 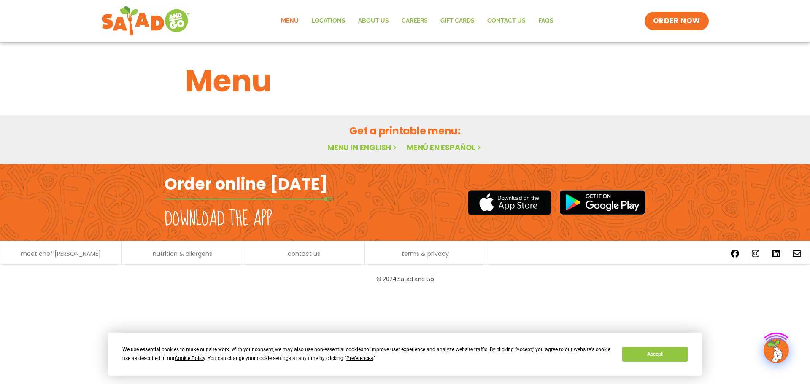 What do you see at coordinates (304, 254) in the screenshot?
I see `span: contact us` at bounding box center [304, 254].